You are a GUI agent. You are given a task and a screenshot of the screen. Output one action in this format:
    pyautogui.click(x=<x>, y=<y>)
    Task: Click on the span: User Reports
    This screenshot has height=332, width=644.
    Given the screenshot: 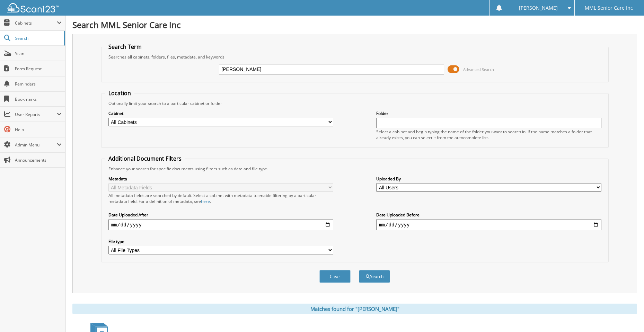 What is the action you would take?
    pyautogui.click(x=36, y=114)
    